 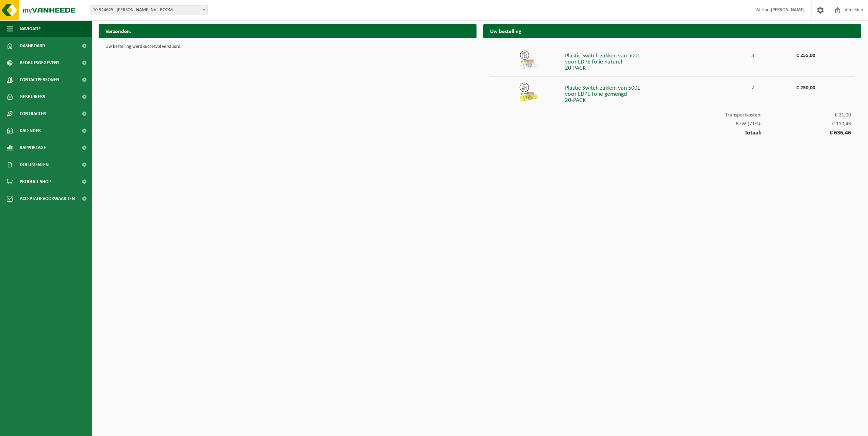 I want to click on span: € 110,46, so click(x=806, y=124).